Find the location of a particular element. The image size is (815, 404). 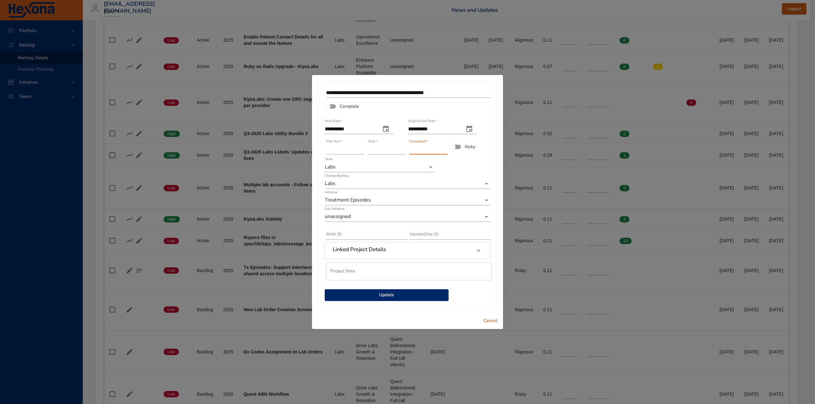

button: start date is located at coordinates (386, 129).